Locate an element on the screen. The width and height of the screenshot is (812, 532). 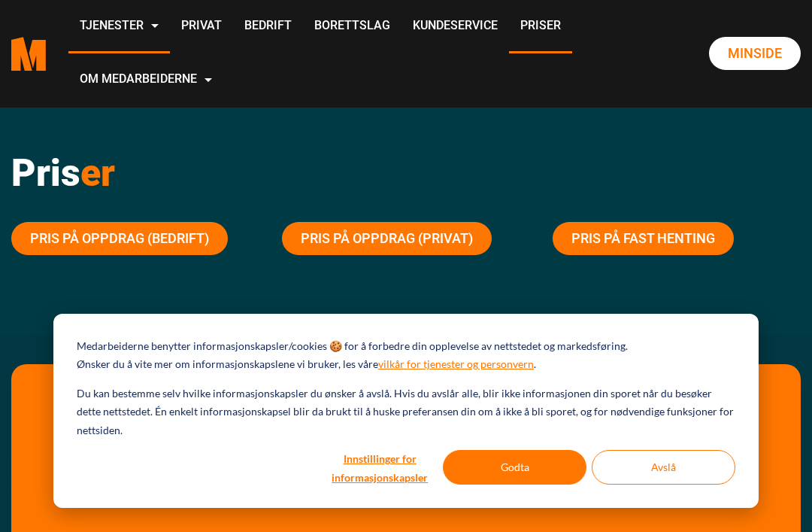
h1: Pris is located at coordinates (406, 173).